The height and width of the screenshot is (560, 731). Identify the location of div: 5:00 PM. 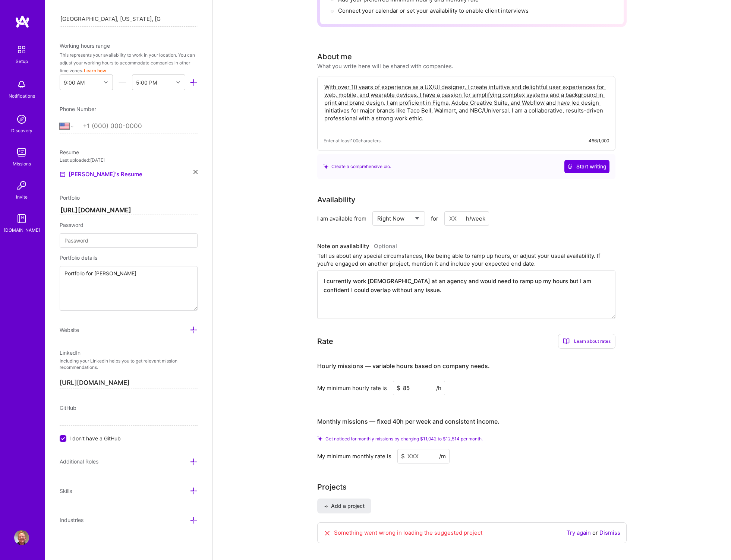
(147, 82).